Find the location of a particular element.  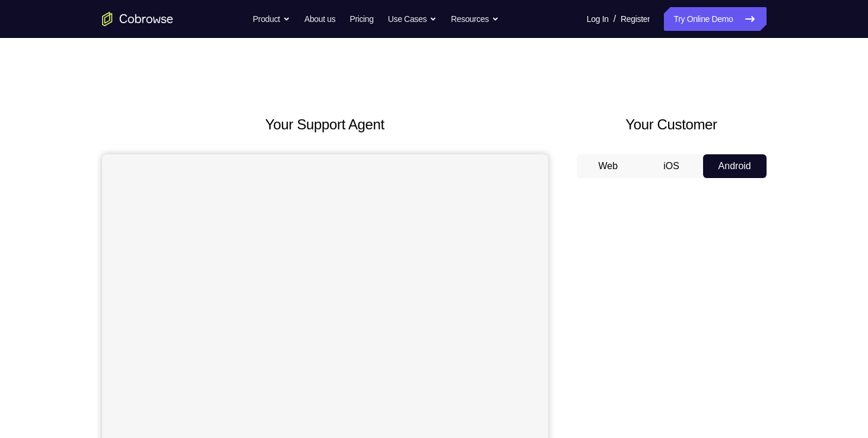

h2: Your Customer is located at coordinates (672, 124).